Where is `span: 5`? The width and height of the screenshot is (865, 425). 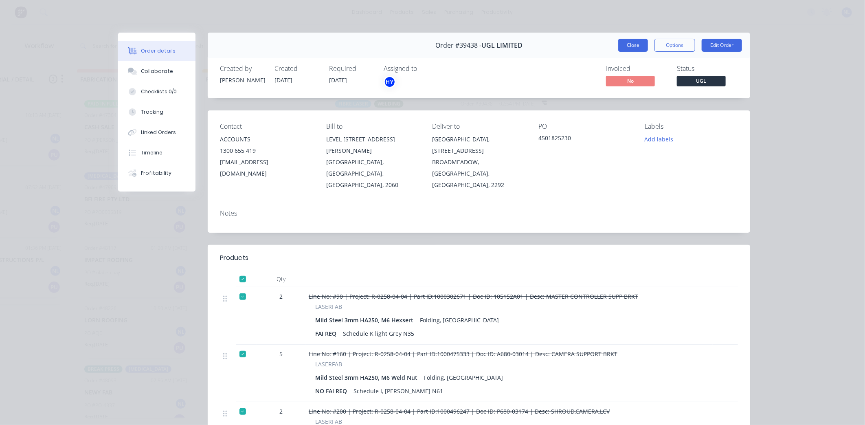
span: 5 is located at coordinates (281, 354).